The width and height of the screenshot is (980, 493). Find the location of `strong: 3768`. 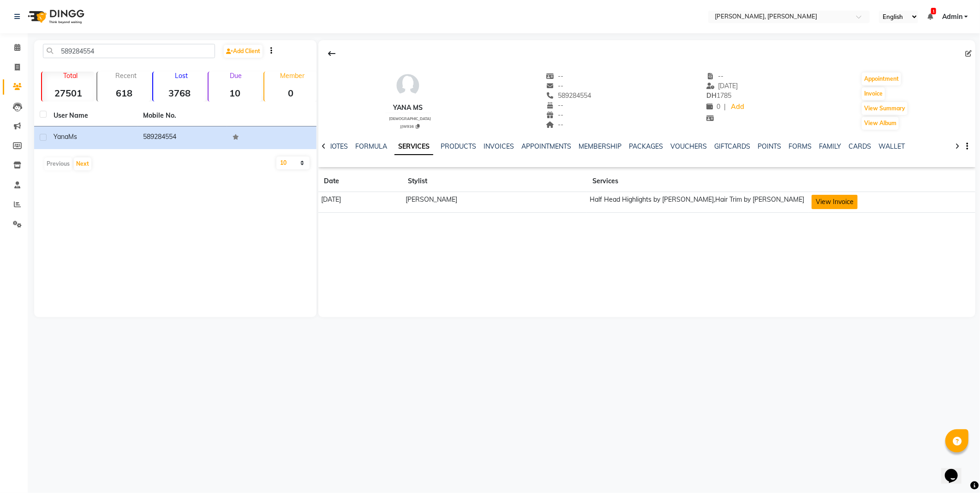

strong: 3768 is located at coordinates (179, 93).